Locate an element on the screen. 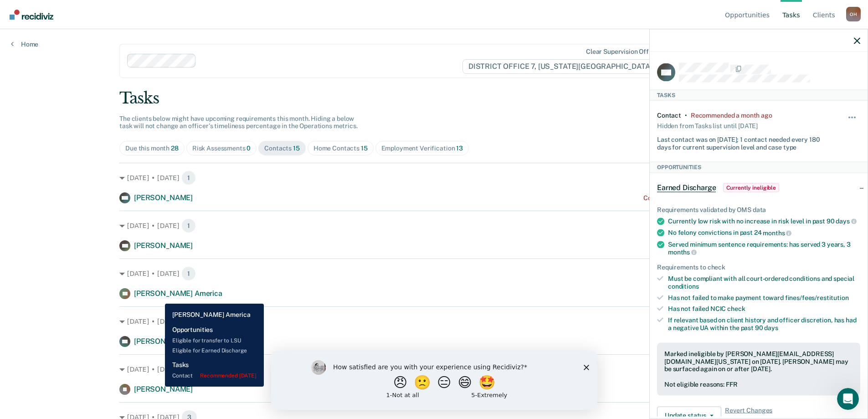 This screenshot has width=868, height=419. div: Requirements to check is located at coordinates (758, 267).